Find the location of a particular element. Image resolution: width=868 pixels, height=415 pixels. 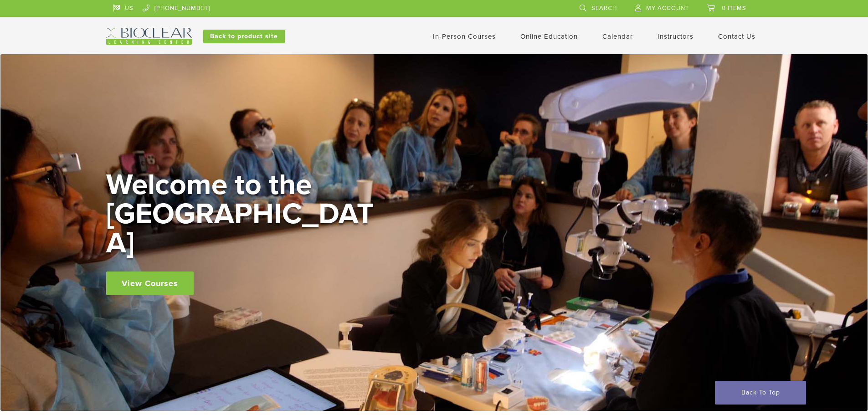

span: 0 items is located at coordinates (734, 8).